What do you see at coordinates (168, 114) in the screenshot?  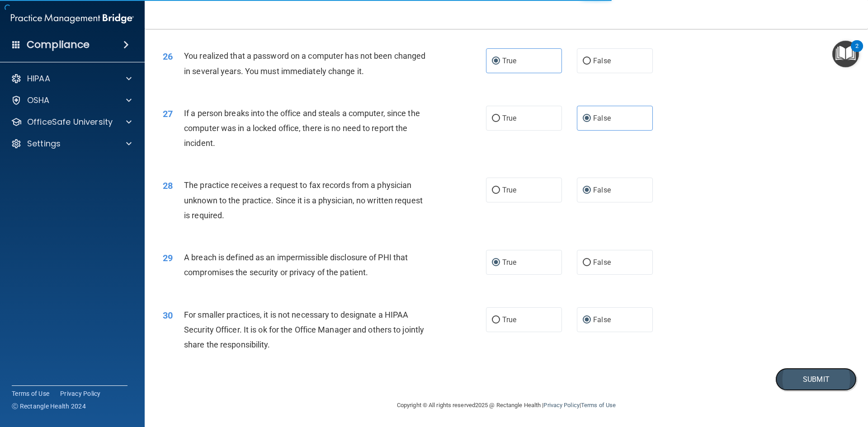 I see `span: 27` at bounding box center [168, 114].